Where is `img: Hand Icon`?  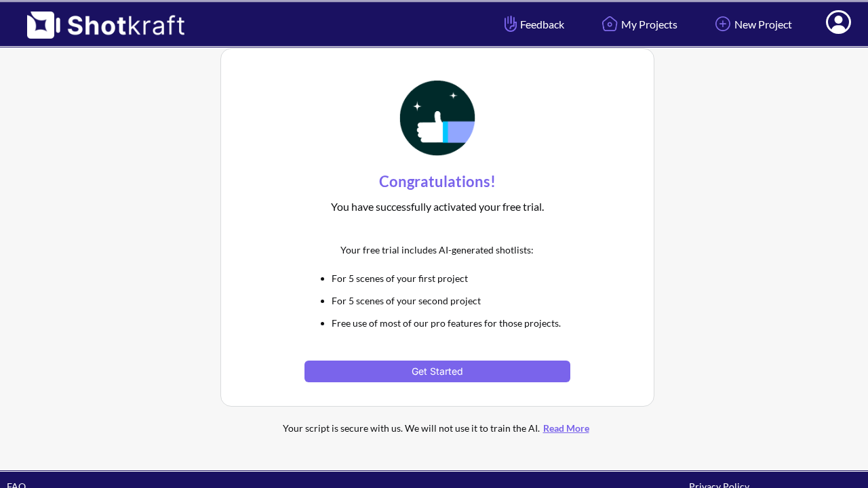 img: Hand Icon is located at coordinates (511, 24).